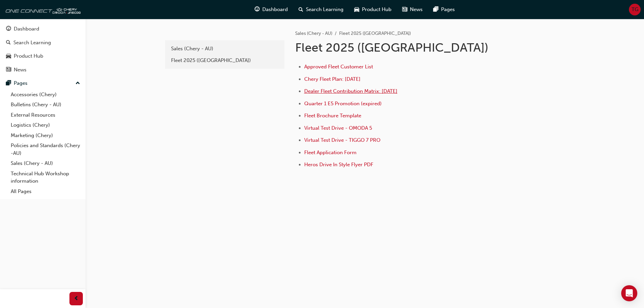 The width and height of the screenshot is (644, 308). Describe the element at coordinates (27, 29) in the screenshot. I see `div: Dashboard` at that location.